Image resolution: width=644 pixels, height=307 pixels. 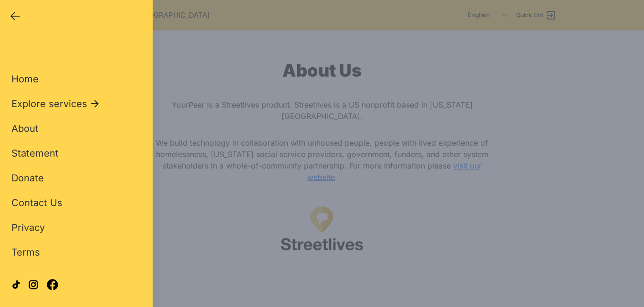 What do you see at coordinates (28, 178) in the screenshot?
I see `span: Donate` at bounding box center [28, 178].